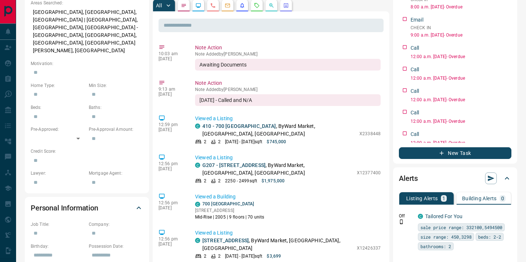 The width and height of the screenshot is (526, 262). Describe the element at coordinates (444, 198) in the screenshot. I see `p: 1` at that location.